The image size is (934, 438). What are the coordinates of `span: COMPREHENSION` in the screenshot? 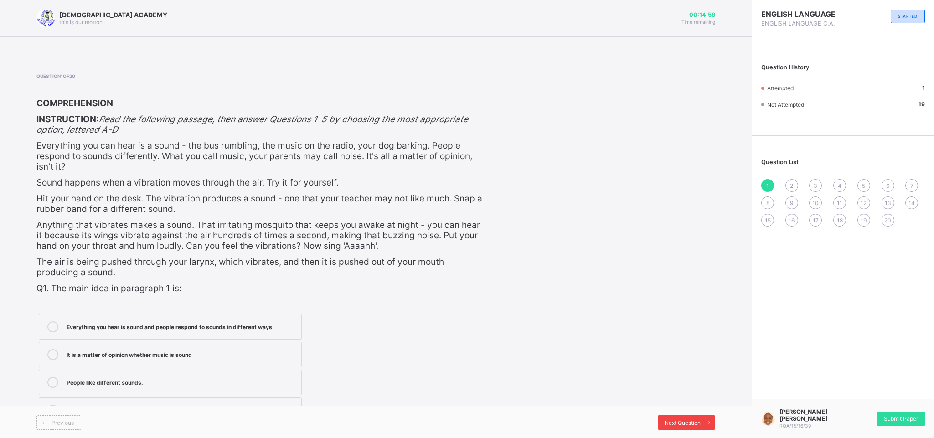 It's located at (75, 103).